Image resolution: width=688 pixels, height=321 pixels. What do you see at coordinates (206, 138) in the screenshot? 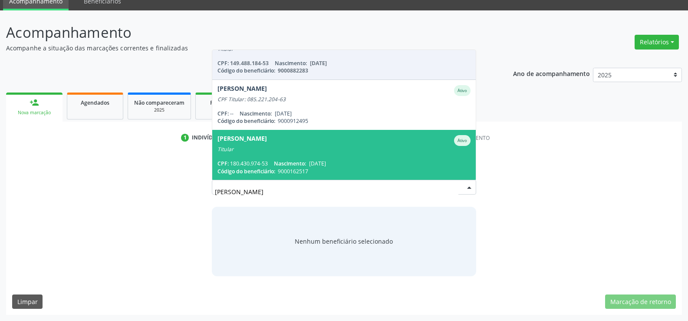
I see `div: Indivíduo` at bounding box center [206, 138].